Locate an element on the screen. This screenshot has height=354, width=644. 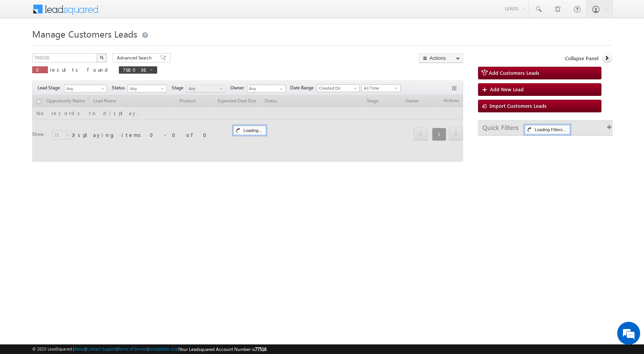
span: Owner is located at coordinates (239, 88).